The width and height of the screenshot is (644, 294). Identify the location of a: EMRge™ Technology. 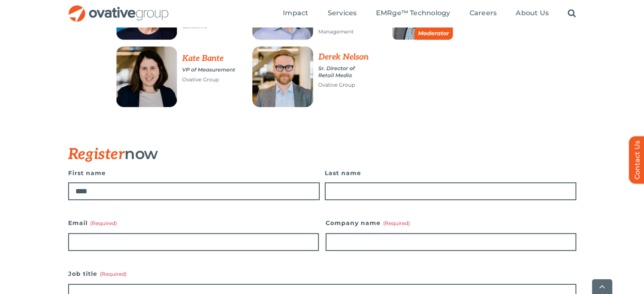
(413, 13).